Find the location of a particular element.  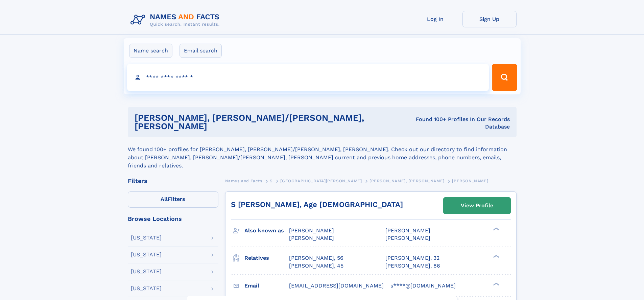

button: Search Button is located at coordinates (504, 77).